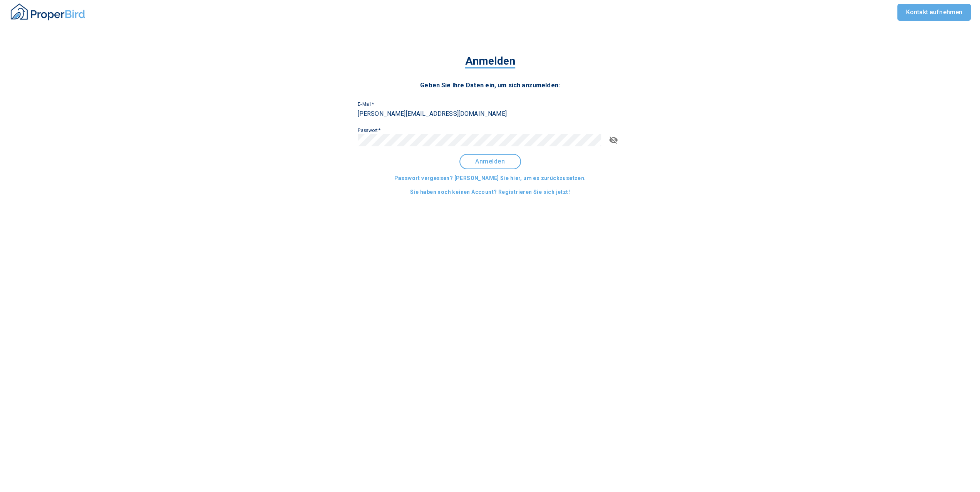  I want to click on span: Geben Sie Ihre Daten ein, um sich anzumelden:, so click(490, 85).